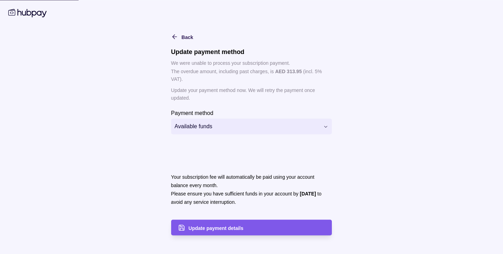  Describe the element at coordinates (251, 75) in the screenshot. I see `p: The overdue amount, including past charges, is (incl. 5% VAT).` at that location.